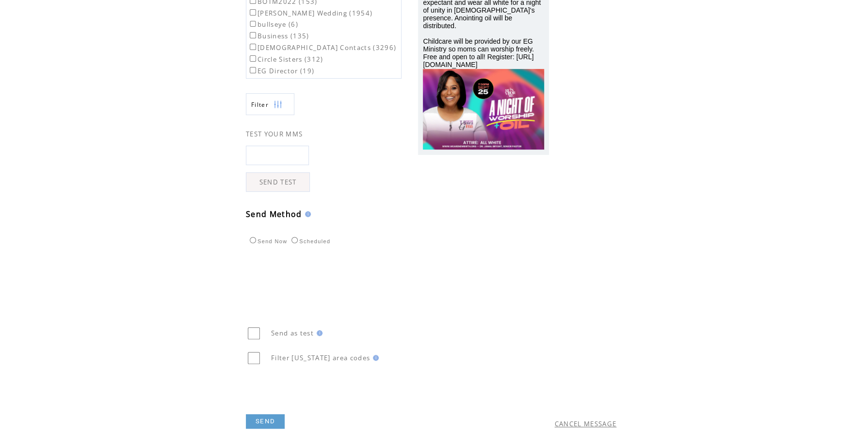  Describe the element at coordinates (253, 24) in the screenshot. I see `input: bullseye (6)` at that location.